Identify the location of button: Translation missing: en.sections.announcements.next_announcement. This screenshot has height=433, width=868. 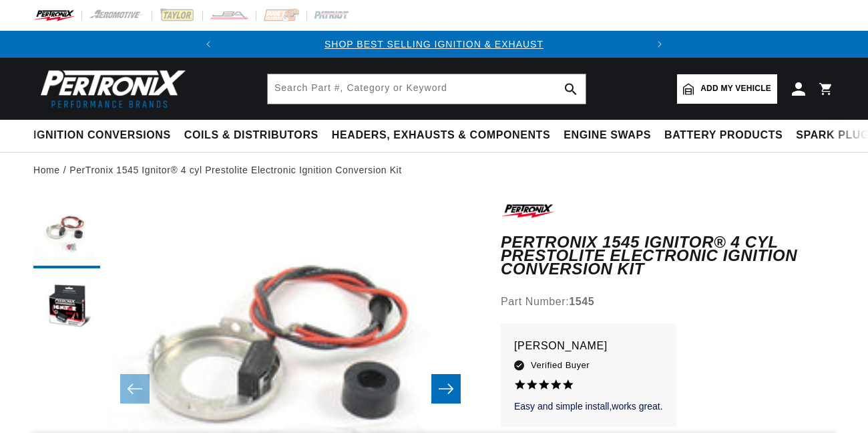
(660, 44).